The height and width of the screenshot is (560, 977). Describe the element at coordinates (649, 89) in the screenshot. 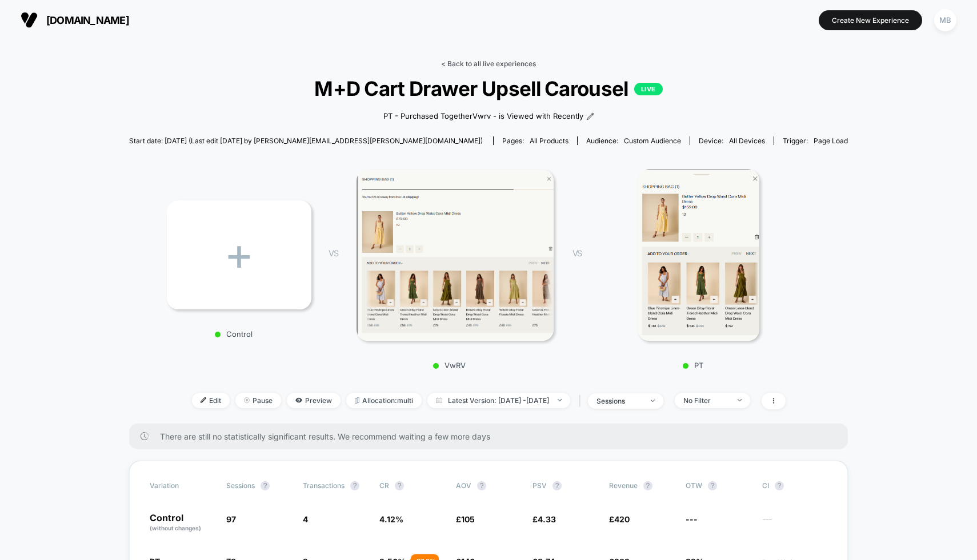

I see `p: LIVE` at that location.